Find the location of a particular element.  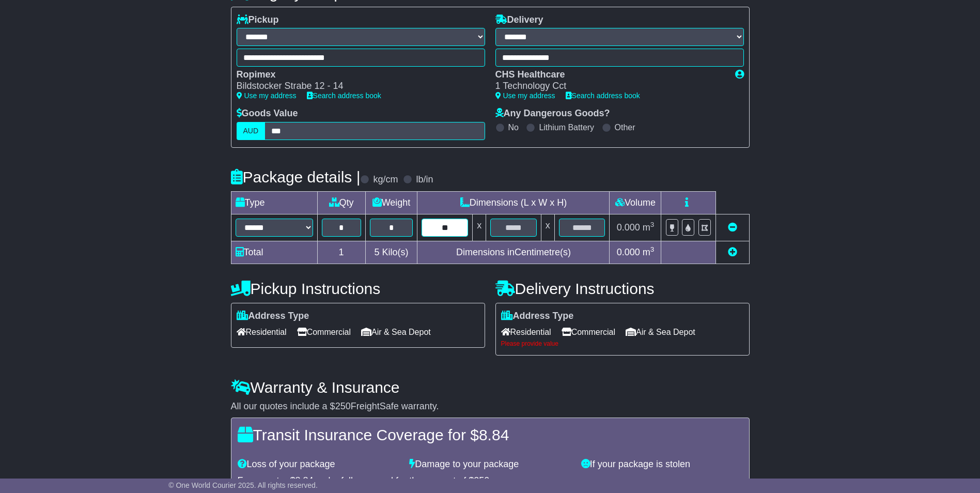

label: kg/cm is located at coordinates (385, 180).